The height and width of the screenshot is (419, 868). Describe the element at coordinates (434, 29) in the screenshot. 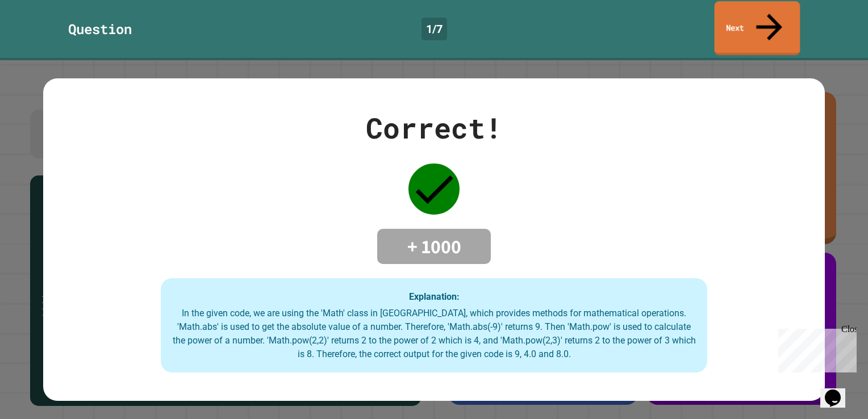

I see `div: 1 / 7` at that location.